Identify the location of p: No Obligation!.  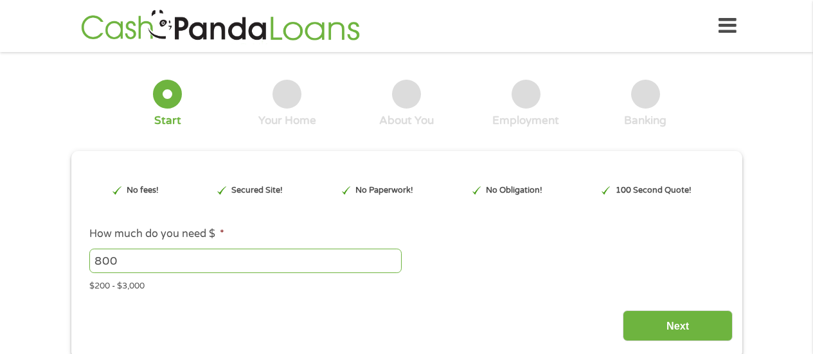
(514, 190).